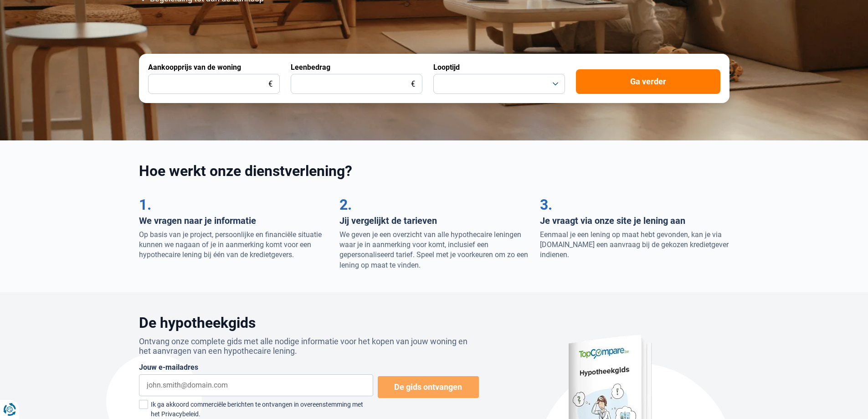 This screenshot has width=868, height=419. What do you see at coordinates (234, 220) in the screenshot?
I see `h3: We vragen naar je informatie` at bounding box center [234, 220].